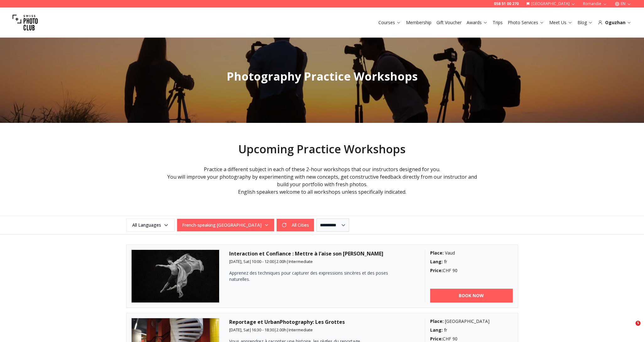  I want to click on img: Swiss photo club, so click(25, 23).